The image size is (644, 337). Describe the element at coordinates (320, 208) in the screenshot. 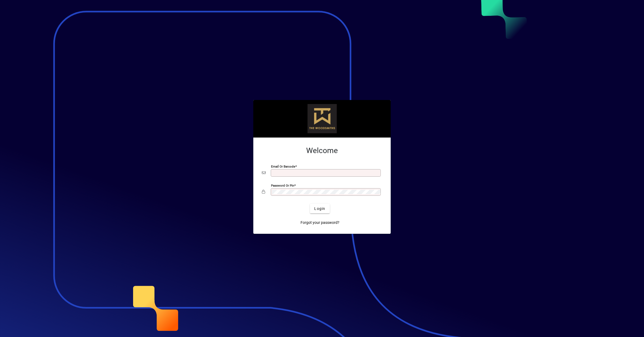

I see `button: Login` at that location.